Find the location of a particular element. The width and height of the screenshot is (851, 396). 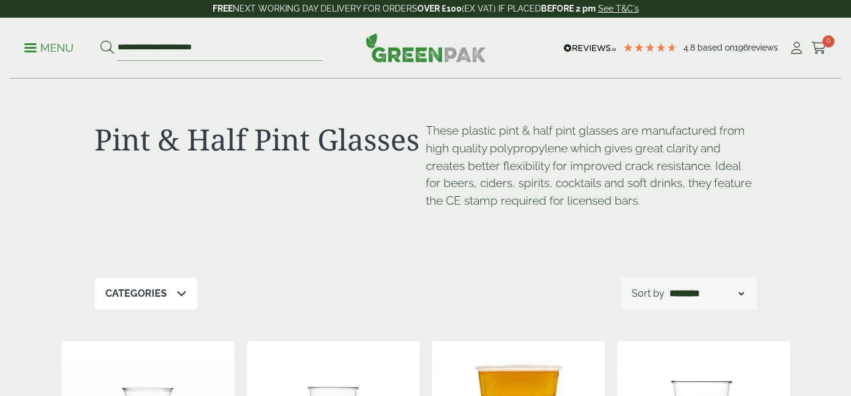

a: See T&C's is located at coordinates (618, 9).